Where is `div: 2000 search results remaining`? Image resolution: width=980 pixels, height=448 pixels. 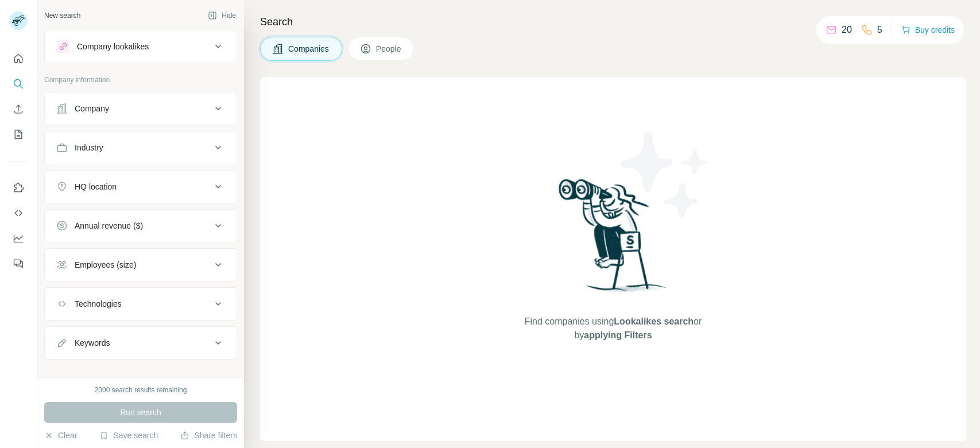
div: 2000 search results remaining is located at coordinates (140, 389).